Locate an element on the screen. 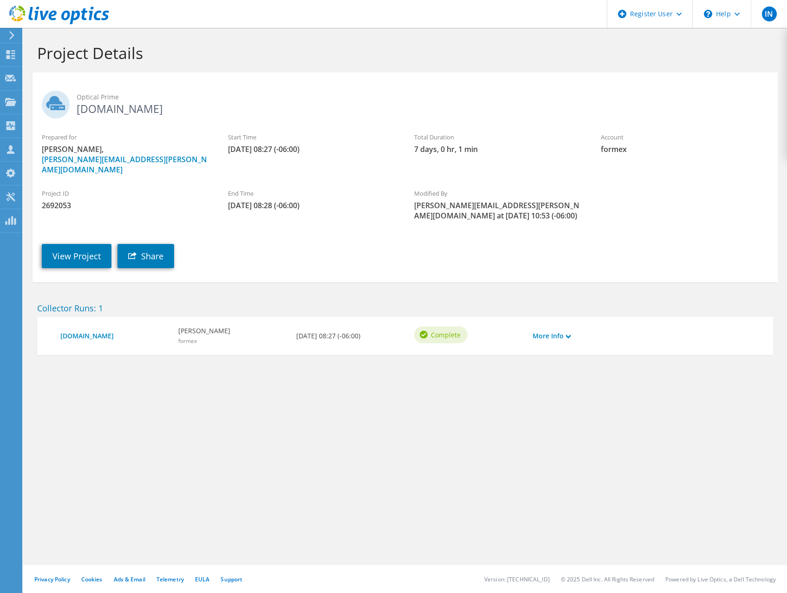  a: View Project is located at coordinates (77, 256).